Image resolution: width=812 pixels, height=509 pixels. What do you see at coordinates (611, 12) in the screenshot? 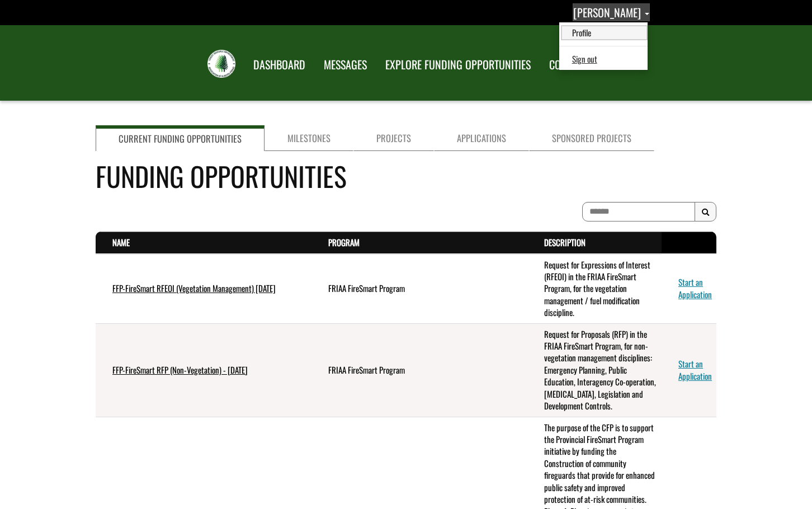
I see `a: Cori Klassen` at bounding box center [611, 12].